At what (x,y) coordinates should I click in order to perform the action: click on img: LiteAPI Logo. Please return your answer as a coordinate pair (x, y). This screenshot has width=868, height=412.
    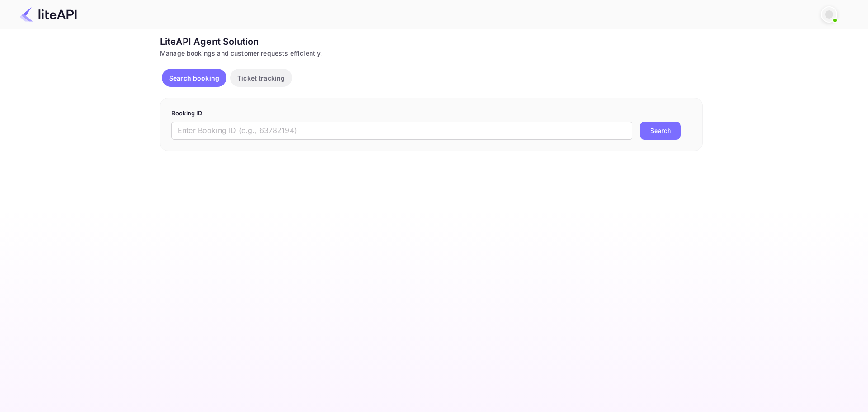
    Looking at the image, I should click on (48, 14).